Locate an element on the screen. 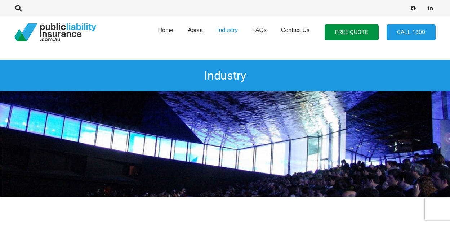 The image size is (450, 225). a: FREE QUOTE is located at coordinates (352, 32).